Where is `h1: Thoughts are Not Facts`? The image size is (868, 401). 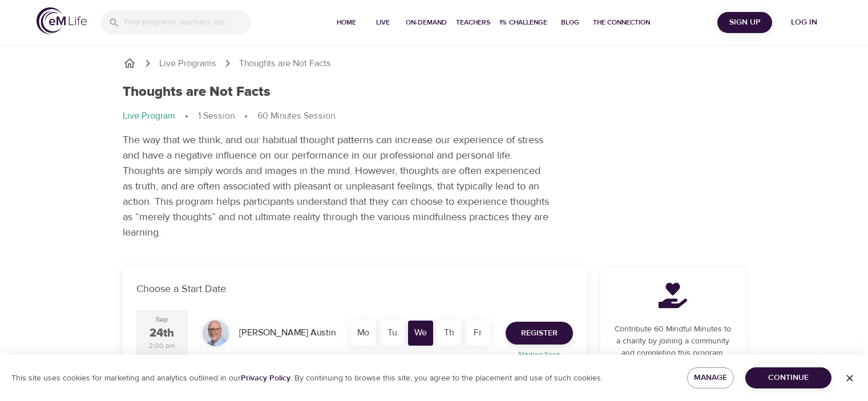
h1: Thoughts are Not Facts is located at coordinates (196, 92).